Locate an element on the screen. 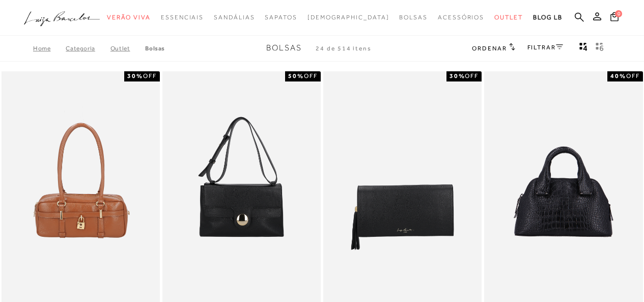 The width and height of the screenshot is (644, 302). span: Sandálias is located at coordinates (234, 18).